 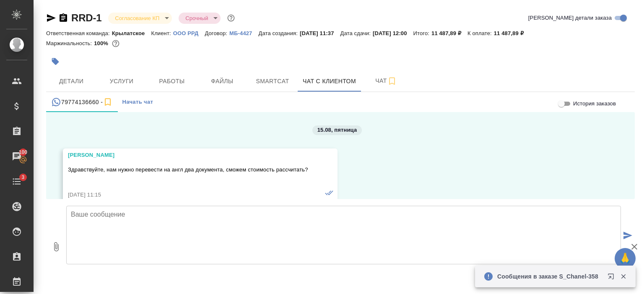 I want to click on button: Начать чат, so click(x=137, y=102).